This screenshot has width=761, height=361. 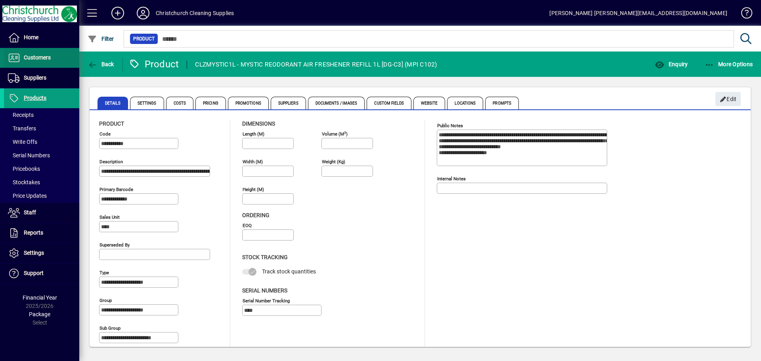 I want to click on span: Reports, so click(x=33, y=233).